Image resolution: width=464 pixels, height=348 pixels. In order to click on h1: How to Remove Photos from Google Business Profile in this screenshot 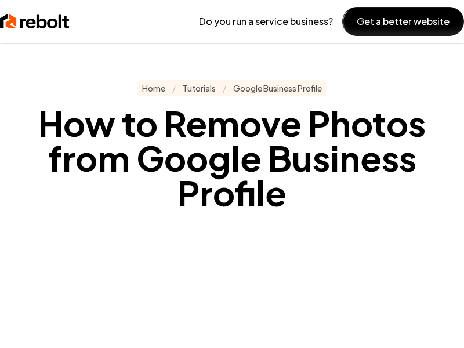, I will do `click(232, 158)`.